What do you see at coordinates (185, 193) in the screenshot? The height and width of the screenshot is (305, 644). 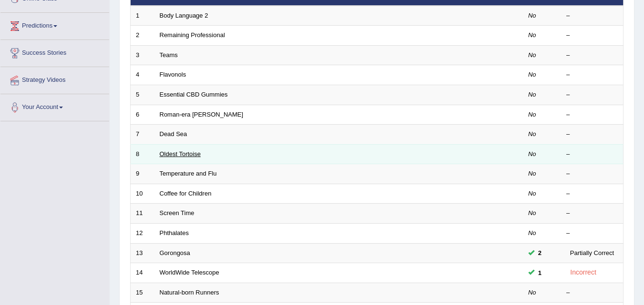 I see `a: Coffee for Children` at bounding box center [185, 193].